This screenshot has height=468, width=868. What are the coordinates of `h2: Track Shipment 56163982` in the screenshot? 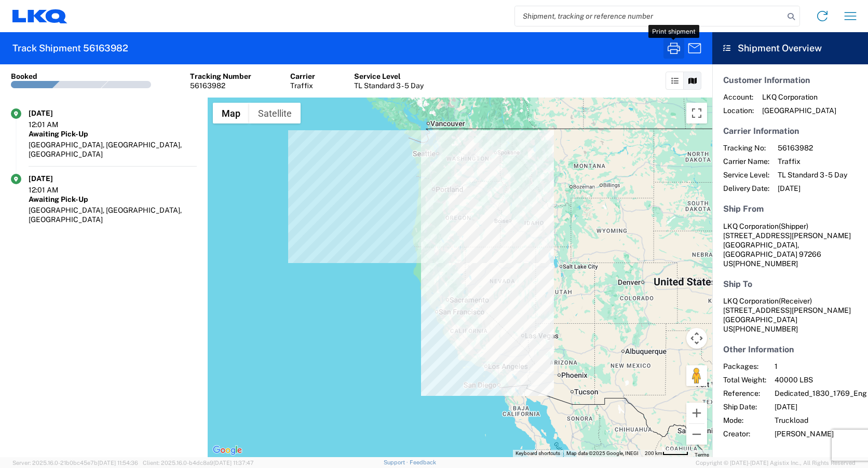 It's located at (70, 48).